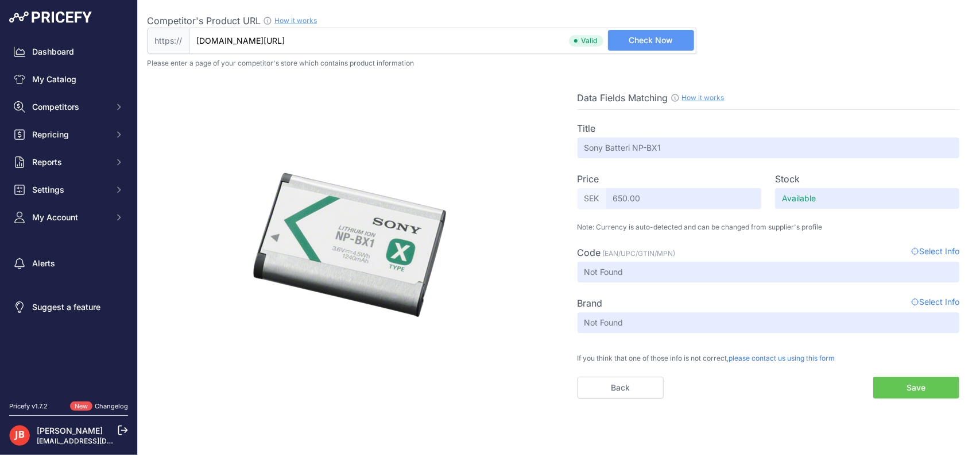 The image size is (980, 455). What do you see at coordinates (68, 51) in the screenshot?
I see `a: Dashboard` at bounding box center [68, 51].